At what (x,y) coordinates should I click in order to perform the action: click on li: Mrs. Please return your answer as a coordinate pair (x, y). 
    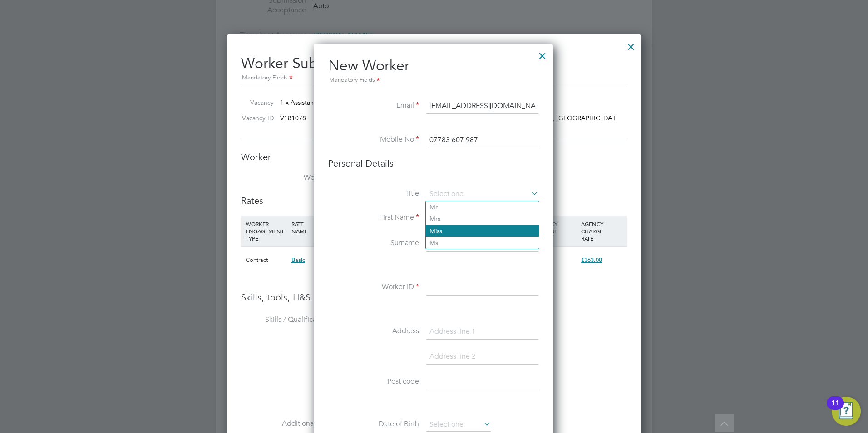
    Looking at the image, I should click on (482, 219).